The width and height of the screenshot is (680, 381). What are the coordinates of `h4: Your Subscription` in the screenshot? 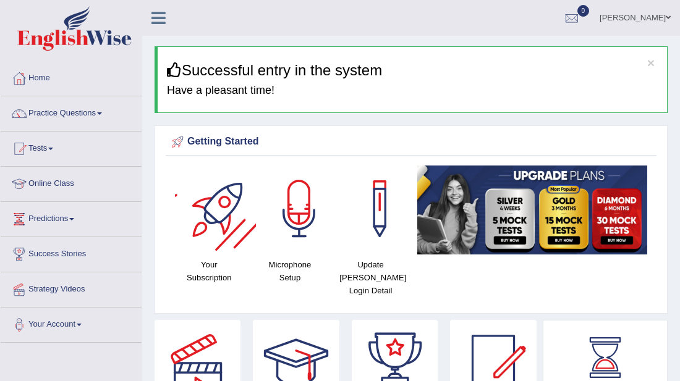 It's located at (209, 271).